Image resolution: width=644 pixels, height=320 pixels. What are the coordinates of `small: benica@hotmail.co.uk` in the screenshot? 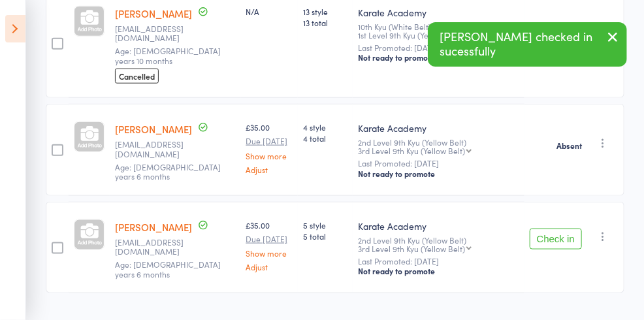 It's located at (158, 33).